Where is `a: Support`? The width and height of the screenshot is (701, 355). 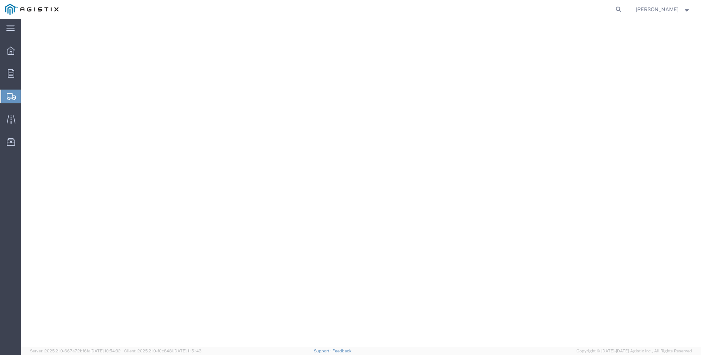
a: Support is located at coordinates (323, 351).